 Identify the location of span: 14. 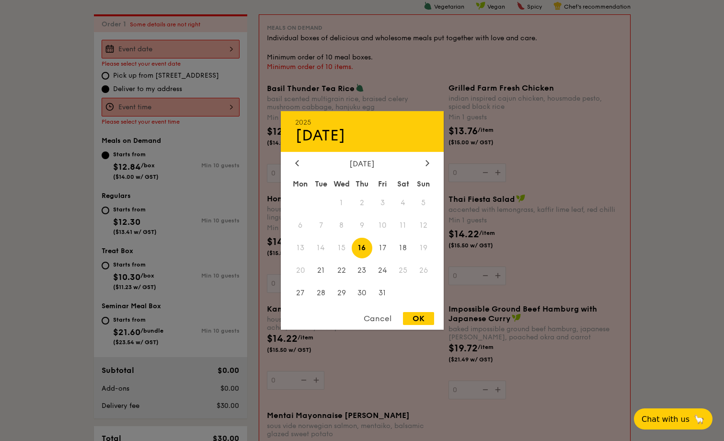
(320, 248).